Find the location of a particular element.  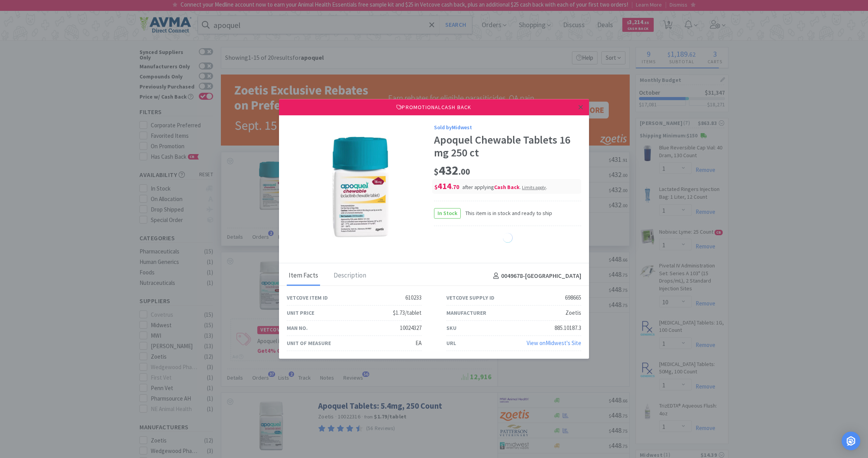

div: $1.73/tablet is located at coordinates (407, 313).